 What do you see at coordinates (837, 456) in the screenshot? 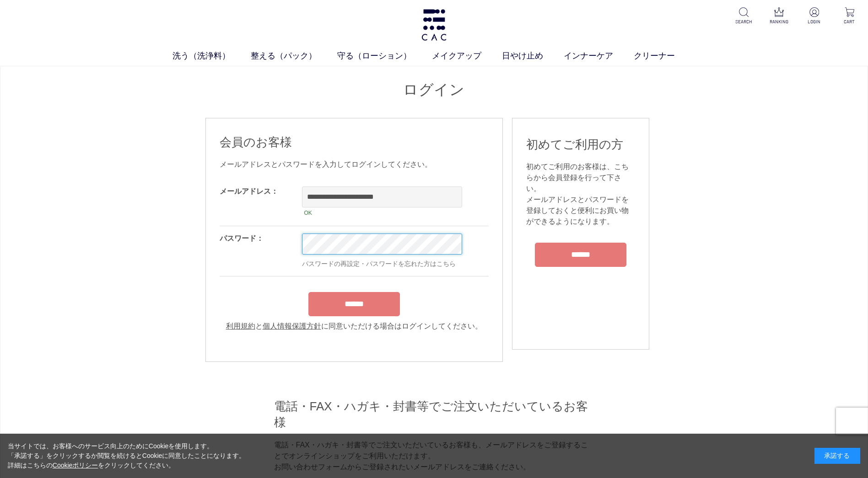
I see `div: 承諾する` at bounding box center [837, 456].